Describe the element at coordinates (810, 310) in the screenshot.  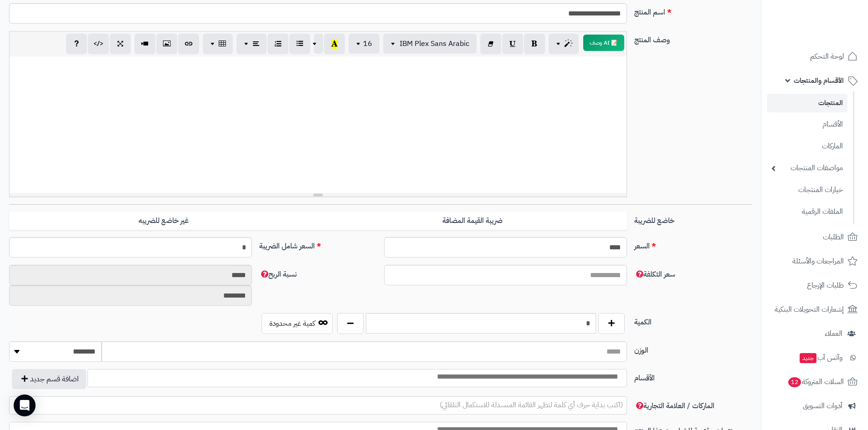
I see `span: إشعارات التحويلات البنكية` at that location.